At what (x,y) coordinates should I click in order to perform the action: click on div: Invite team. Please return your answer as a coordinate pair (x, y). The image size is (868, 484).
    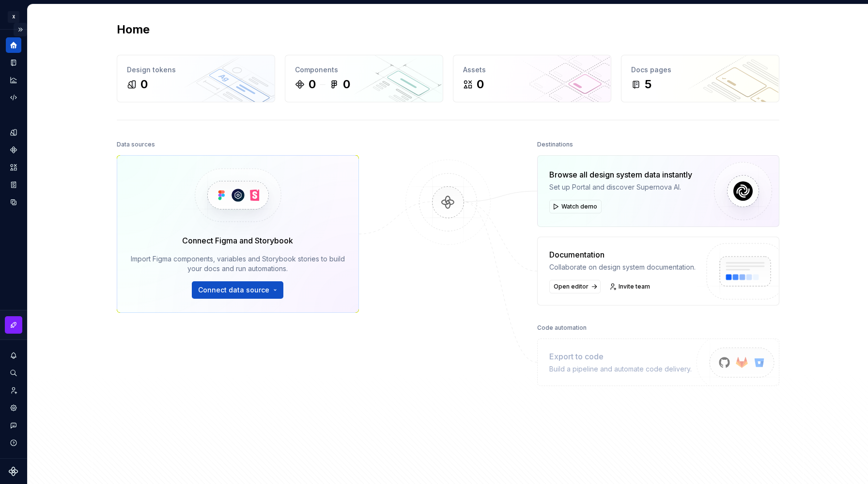
    Looking at the image, I should click on (14, 390).